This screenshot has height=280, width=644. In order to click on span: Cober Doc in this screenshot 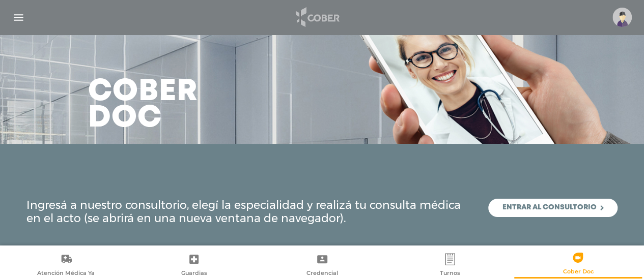, I will do `click(578, 272)`.